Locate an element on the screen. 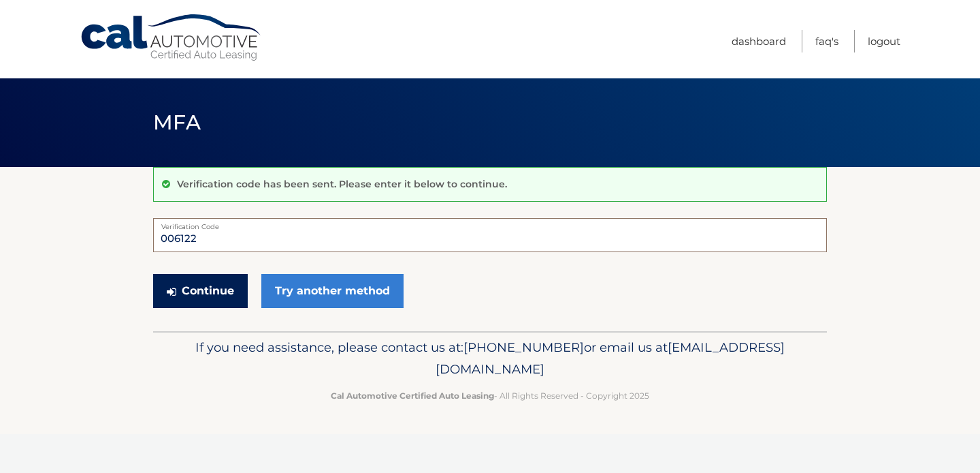 Image resolution: width=980 pixels, height=473 pixels. p: If you need assistance, please contact us at: or email us at is located at coordinates (490, 358).